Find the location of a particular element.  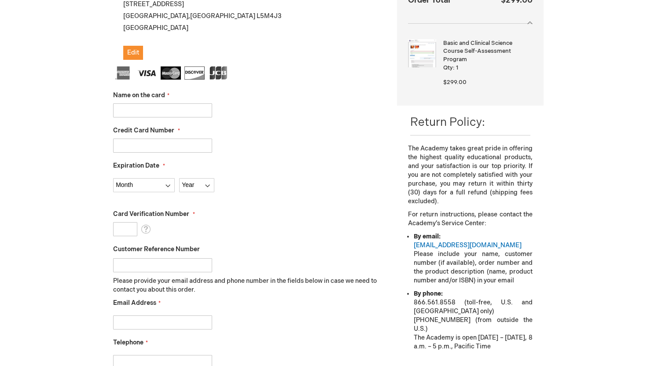

strong: By email: is located at coordinates (427, 236).